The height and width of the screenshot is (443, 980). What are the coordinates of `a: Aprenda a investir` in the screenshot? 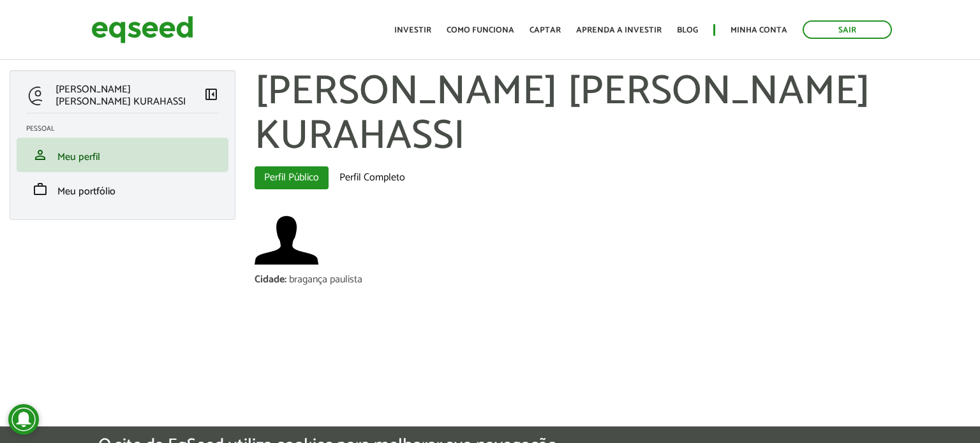 It's located at (619, 30).